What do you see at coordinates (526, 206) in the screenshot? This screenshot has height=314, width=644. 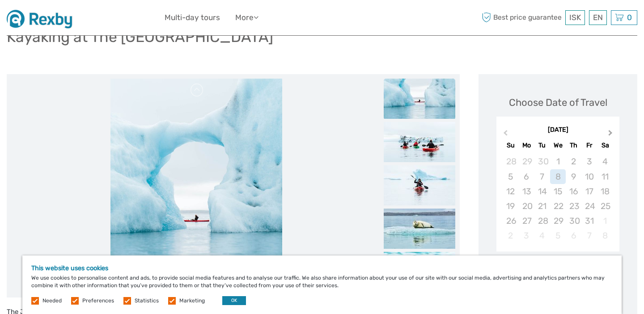 I see `div: Not available Monday, October 20th, 2025` at bounding box center [526, 206].